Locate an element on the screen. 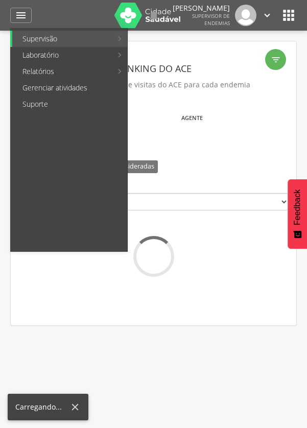 The width and height of the screenshot is (307, 428). a: Gerenciar atividades is located at coordinates (70, 88).